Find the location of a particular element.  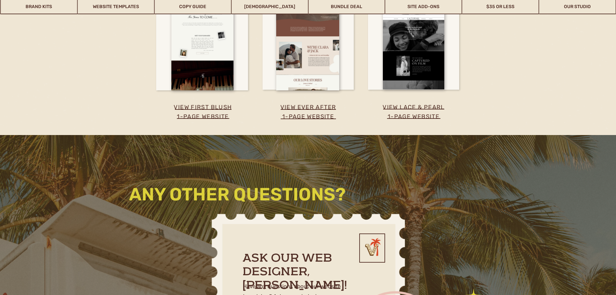

h3: view lace & pearl 1-page website is located at coordinates (414, 108).